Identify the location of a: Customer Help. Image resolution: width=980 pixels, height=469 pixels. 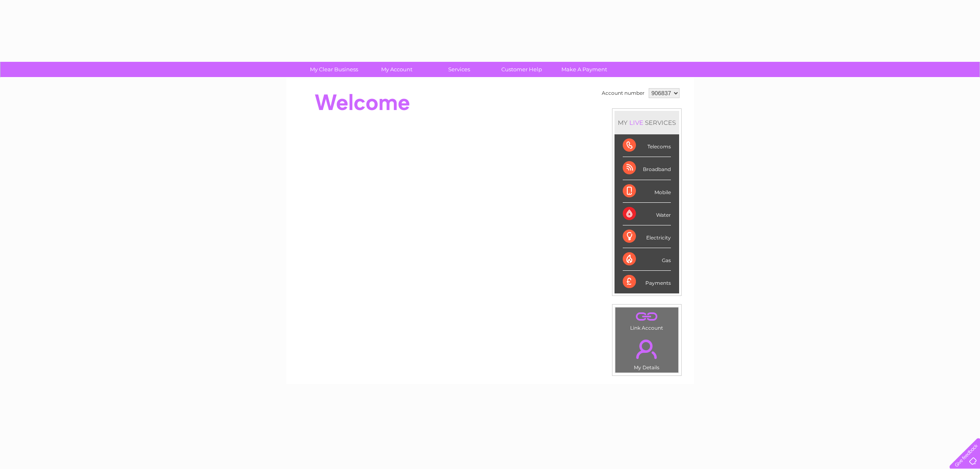
(522, 70).